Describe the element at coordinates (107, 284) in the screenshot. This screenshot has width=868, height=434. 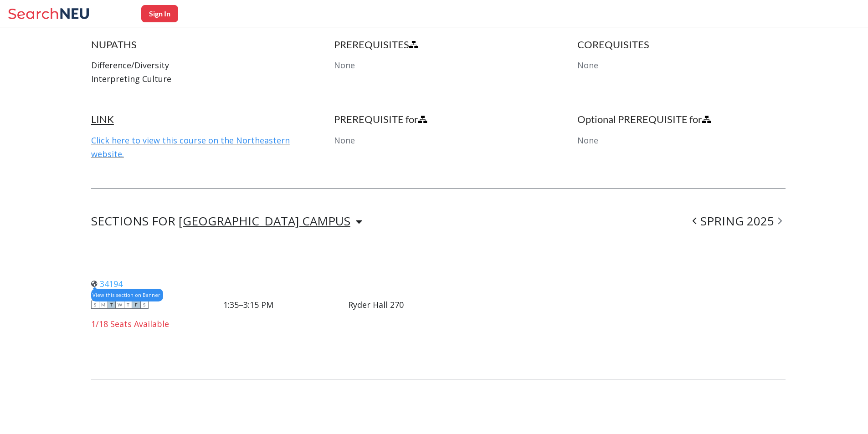
I see `a: 34194` at that location.